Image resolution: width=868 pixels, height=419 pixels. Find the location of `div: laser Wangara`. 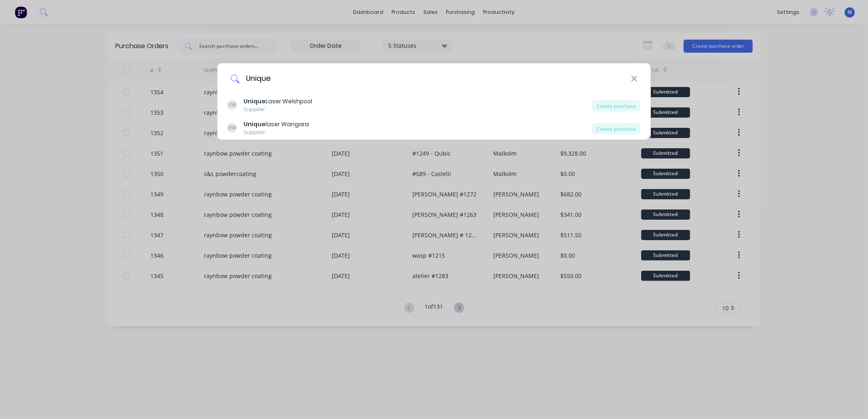

div: laser Wangara is located at coordinates (276, 124).